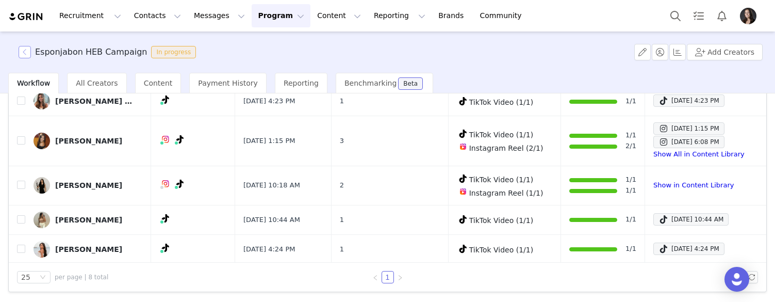 This screenshot has height=302, width=775. What do you see at coordinates (400, 277) in the screenshot?
I see `i: icon: right` at bounding box center [400, 277].